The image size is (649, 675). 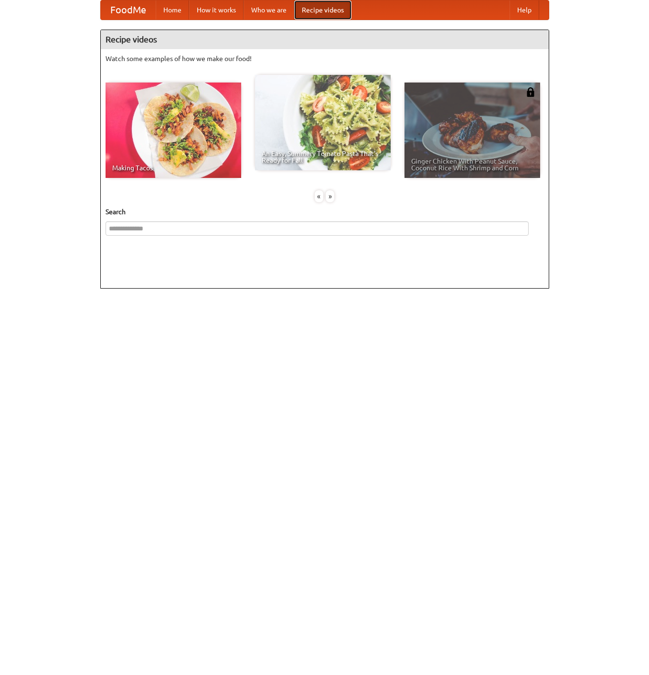 What do you see at coordinates (530, 92) in the screenshot?
I see `img: 483408.png` at bounding box center [530, 92].